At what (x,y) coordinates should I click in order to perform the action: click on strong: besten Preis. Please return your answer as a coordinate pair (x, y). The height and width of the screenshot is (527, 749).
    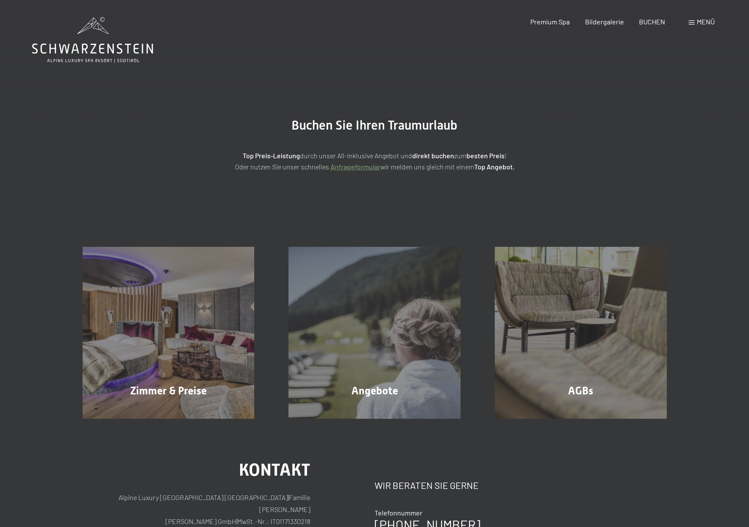
    Looking at the image, I should click on (485, 155).